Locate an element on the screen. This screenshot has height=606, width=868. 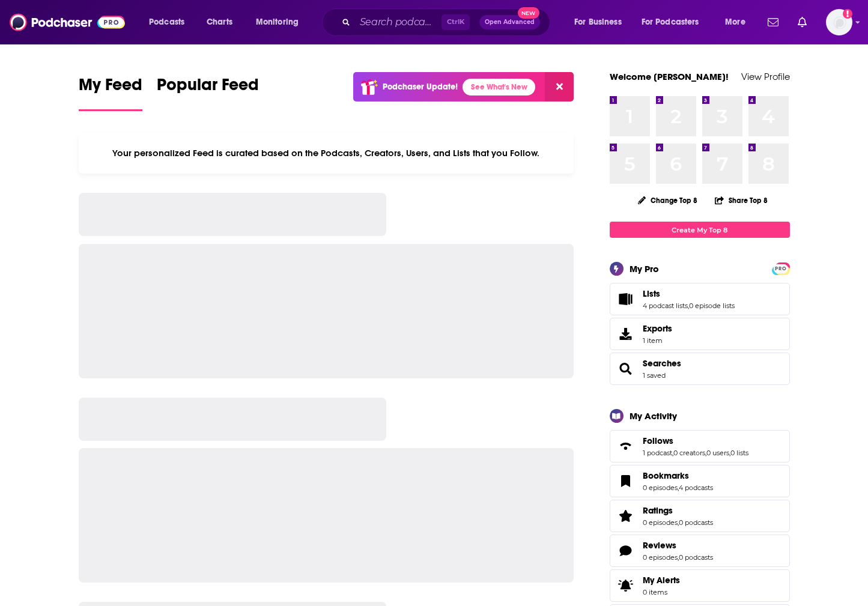
div: Search podcasts, credits, & more... is located at coordinates (448, 22).